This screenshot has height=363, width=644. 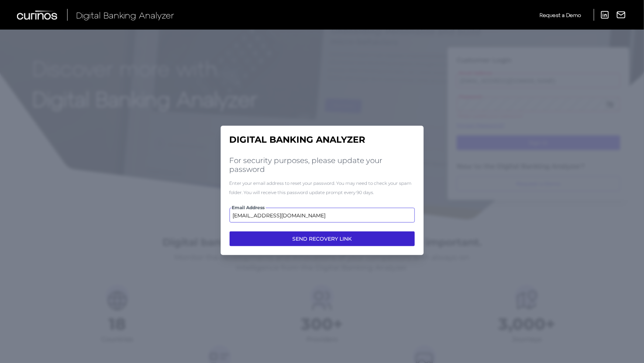 What do you see at coordinates (561, 15) in the screenshot?
I see `span: Request a Demo` at bounding box center [561, 15].